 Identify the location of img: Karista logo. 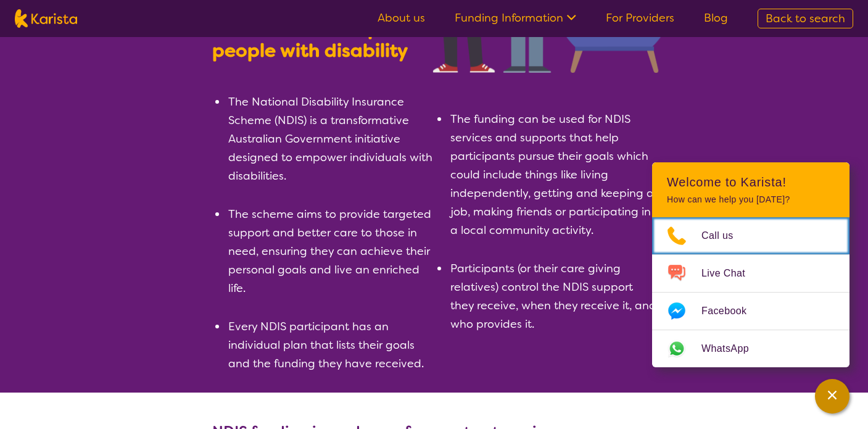
(45, 19).